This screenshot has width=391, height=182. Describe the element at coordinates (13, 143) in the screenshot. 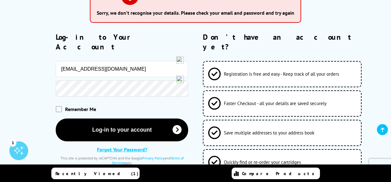

I see `div: 1` at that location.